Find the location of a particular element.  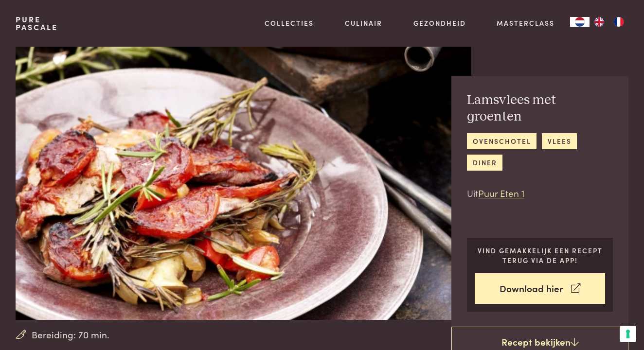

button: Uw voorkeuren voor toestemming voor trackingtechnologieën is located at coordinates (628, 334).